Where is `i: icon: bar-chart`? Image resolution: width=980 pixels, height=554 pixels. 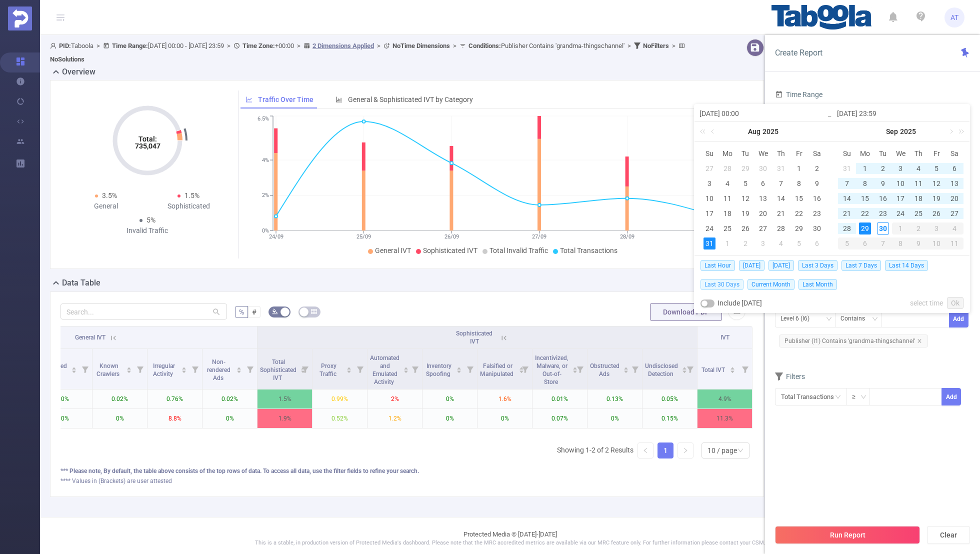 i: icon: bar-chart is located at coordinates (339, 100).